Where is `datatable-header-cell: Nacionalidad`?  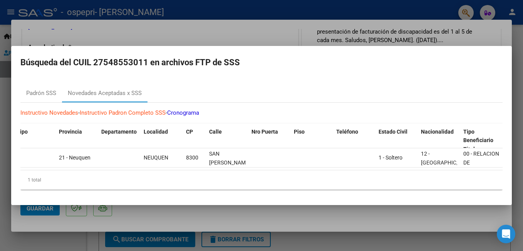
datatable-header-cell: Nacionalidad is located at coordinates (439, 140).